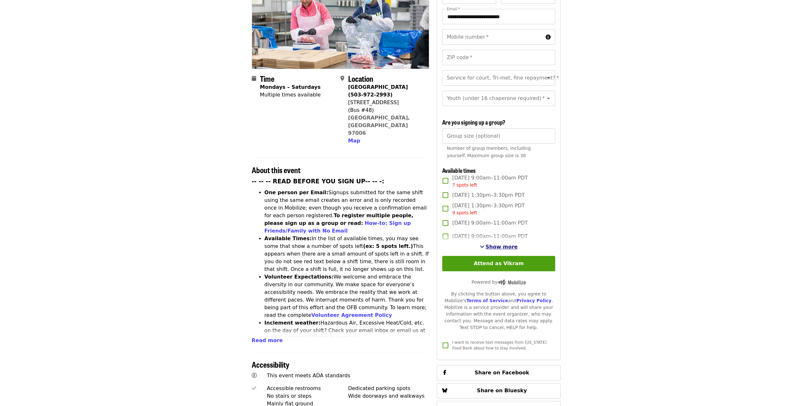  I want to click on i: universal-access icon, so click(254, 375).